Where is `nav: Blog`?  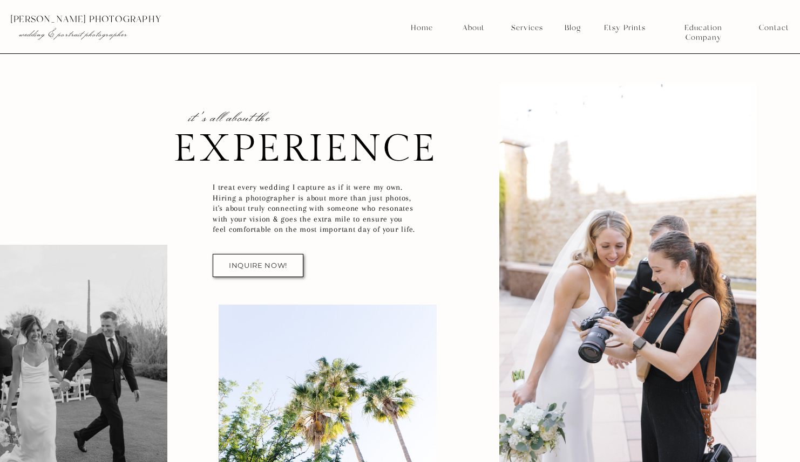
nav: Blog is located at coordinates (573, 28).